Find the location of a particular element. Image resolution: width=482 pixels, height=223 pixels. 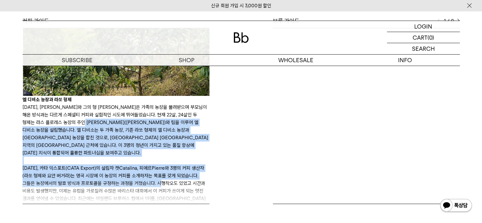

img: 로고 is located at coordinates (241, 37).